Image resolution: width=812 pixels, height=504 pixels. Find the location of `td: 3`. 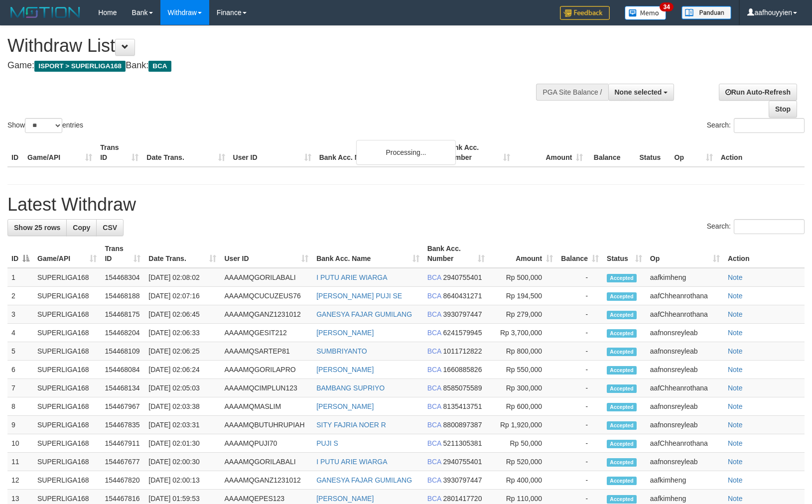

td: 3 is located at coordinates (20, 314).